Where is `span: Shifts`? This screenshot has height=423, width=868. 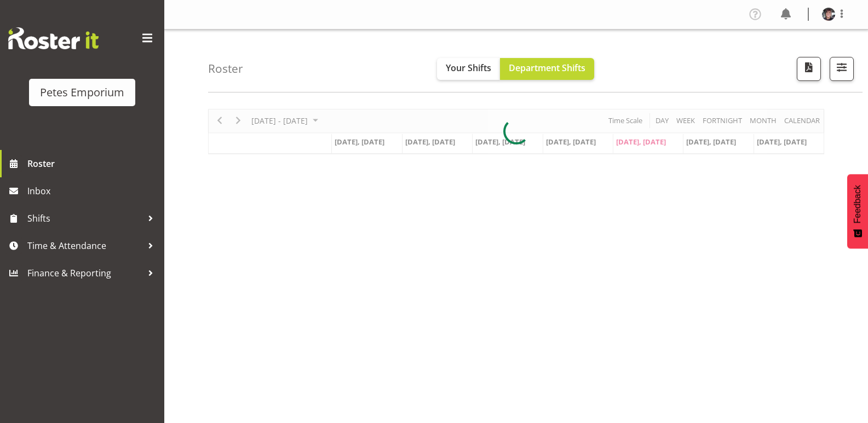
span: Shifts is located at coordinates (85, 218).